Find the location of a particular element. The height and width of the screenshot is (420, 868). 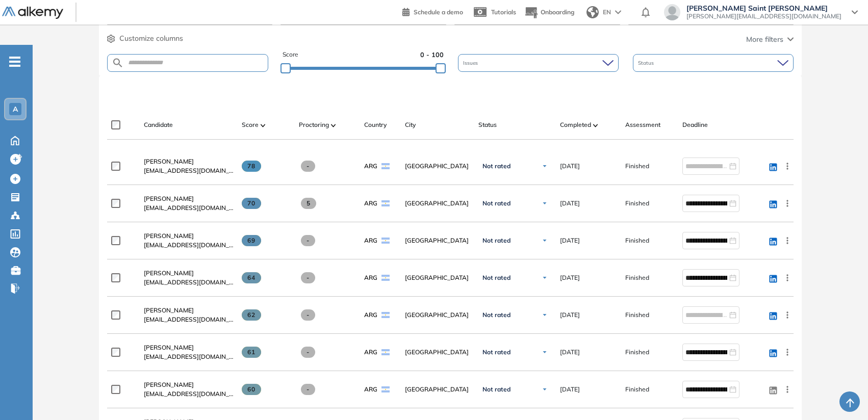

span: 64 is located at coordinates (251, 278).